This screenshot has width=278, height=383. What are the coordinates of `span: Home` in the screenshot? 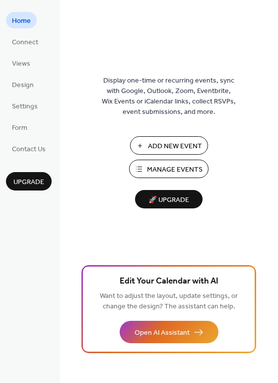 It's located at (21, 21).